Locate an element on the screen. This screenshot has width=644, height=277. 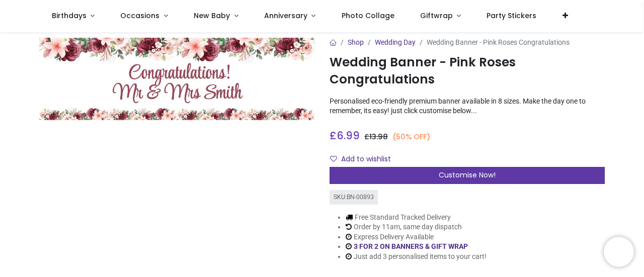
span: 13.98 is located at coordinates (378, 137).